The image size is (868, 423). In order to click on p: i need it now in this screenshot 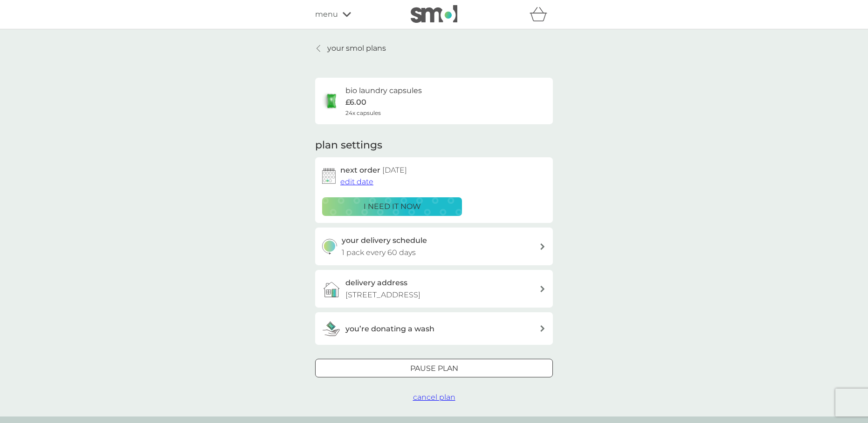, I will do `click(392, 207)`.